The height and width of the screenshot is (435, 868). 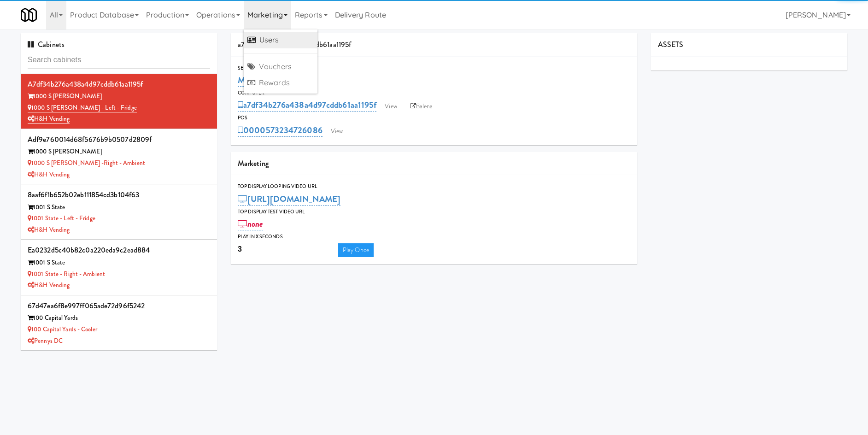 What do you see at coordinates (66, 274) in the screenshot?
I see `a: 1001 State - Right - Ambient` at bounding box center [66, 274].